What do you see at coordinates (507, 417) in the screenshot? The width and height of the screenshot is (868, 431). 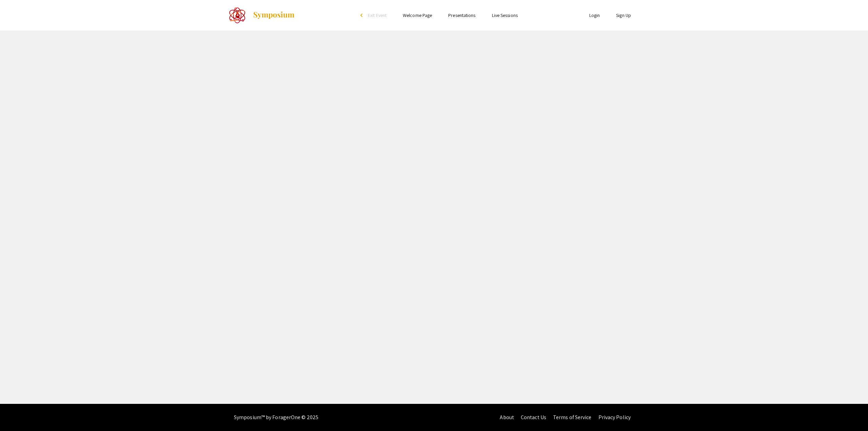 I see `a: About` at bounding box center [507, 417].